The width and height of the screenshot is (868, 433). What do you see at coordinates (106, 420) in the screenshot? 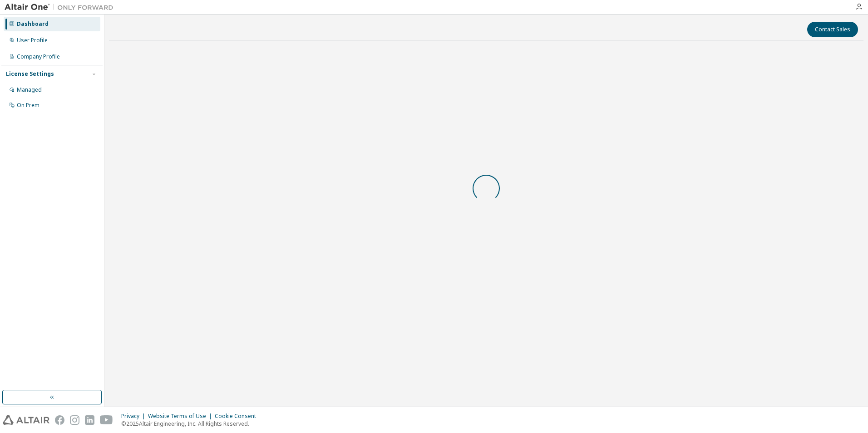
I see `img: youtube.svg` at bounding box center [106, 420].